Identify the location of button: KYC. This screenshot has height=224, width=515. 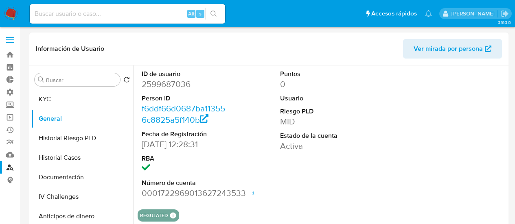
(82, 99).